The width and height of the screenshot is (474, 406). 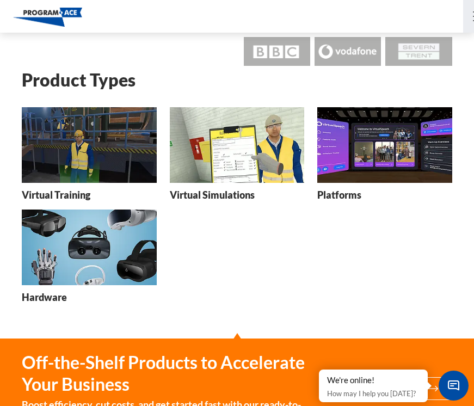 I want to click on h2: Product Types, so click(x=237, y=79).